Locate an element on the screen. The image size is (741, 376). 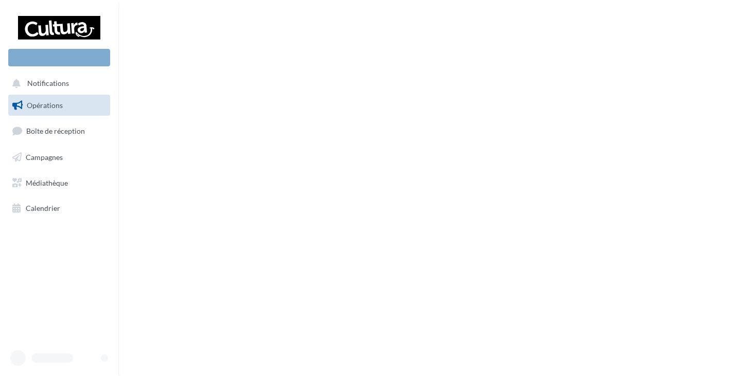
span: Boîte de réception is located at coordinates (56, 131).